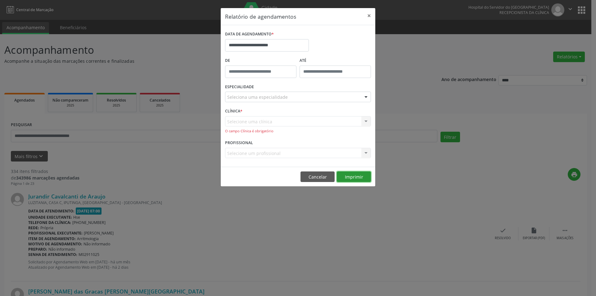  Describe the element at coordinates (234, 111) in the screenshot. I see `label: CLÍNICA` at that location.